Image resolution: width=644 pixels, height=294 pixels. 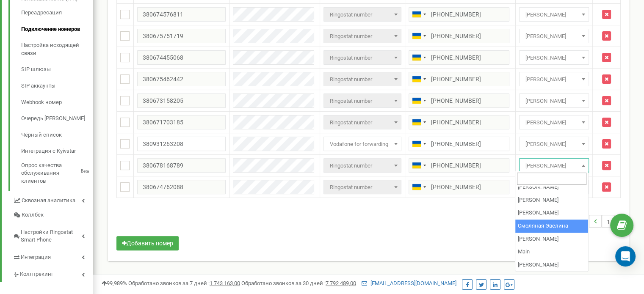 I want to click on a: Webhook номер, so click(x=57, y=103).